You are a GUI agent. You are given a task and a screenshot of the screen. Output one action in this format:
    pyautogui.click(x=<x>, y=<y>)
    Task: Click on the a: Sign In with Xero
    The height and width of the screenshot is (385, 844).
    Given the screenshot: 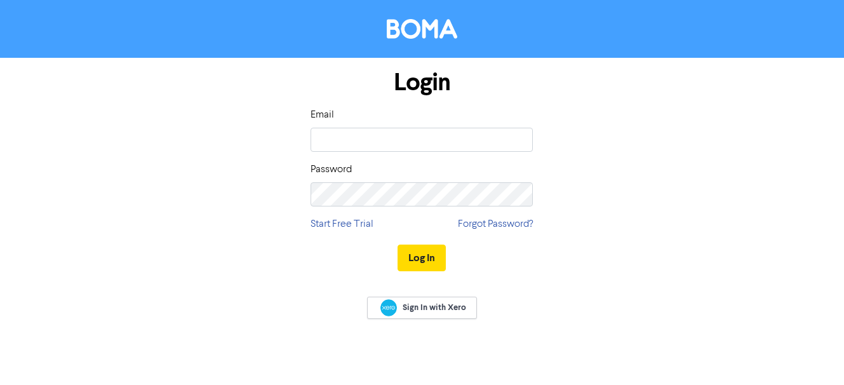 What is the action you would take?
    pyautogui.click(x=422, y=307)
    